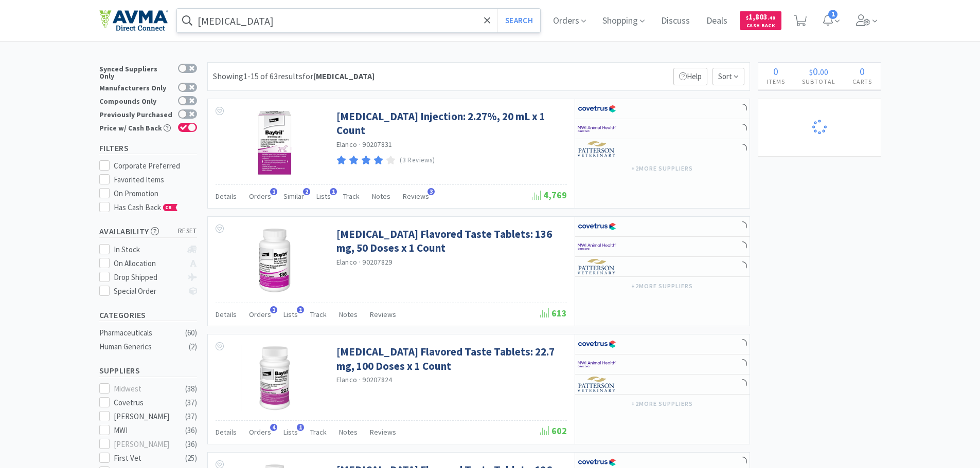 The height and width of the screenshot is (468, 980). I want to click on span: 4,769, so click(549, 194).